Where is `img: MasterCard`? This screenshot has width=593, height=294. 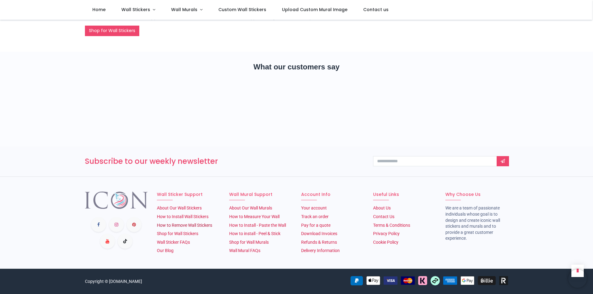 img: MasterCard is located at coordinates (407, 281).